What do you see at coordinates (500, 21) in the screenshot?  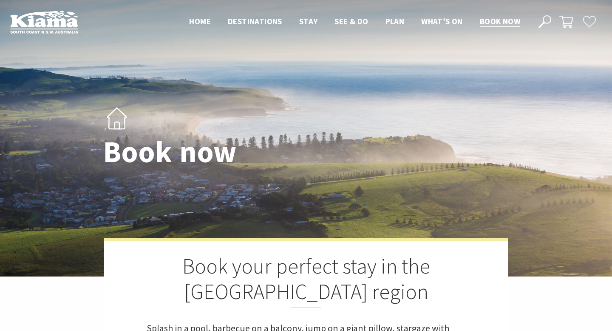 I see `span: Book now` at bounding box center [500, 21].